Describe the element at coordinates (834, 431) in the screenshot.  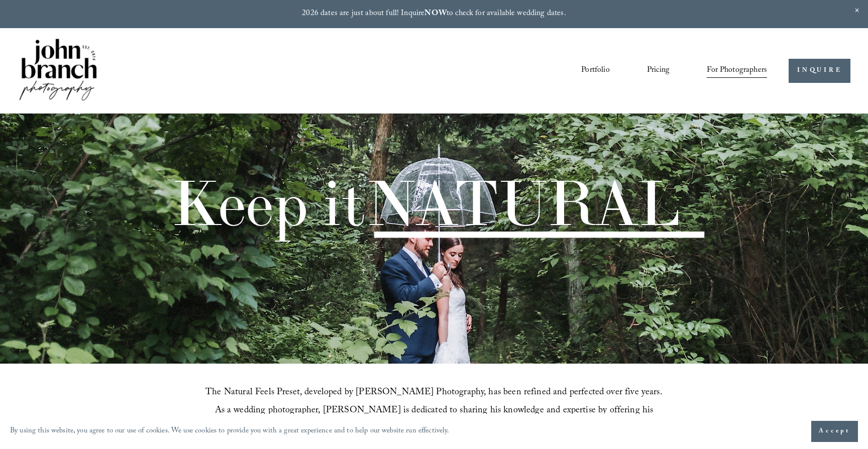
I see `button: Accept` at that location.